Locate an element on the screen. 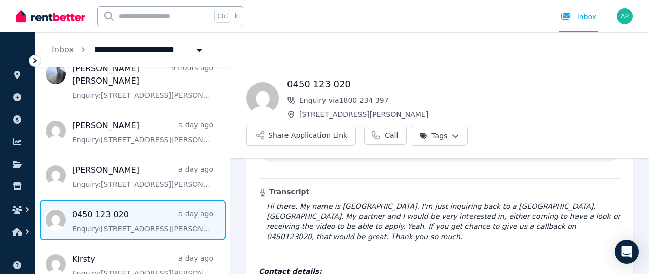  nav: Breadcrumb is located at coordinates (128, 50).